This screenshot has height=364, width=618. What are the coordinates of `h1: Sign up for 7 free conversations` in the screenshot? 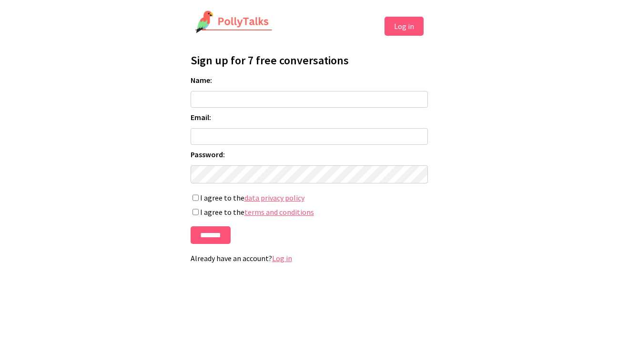 It's located at (310, 60).